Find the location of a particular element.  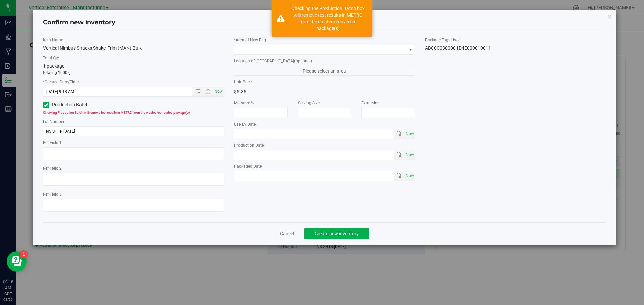

label: Moisture % is located at coordinates (261, 103).